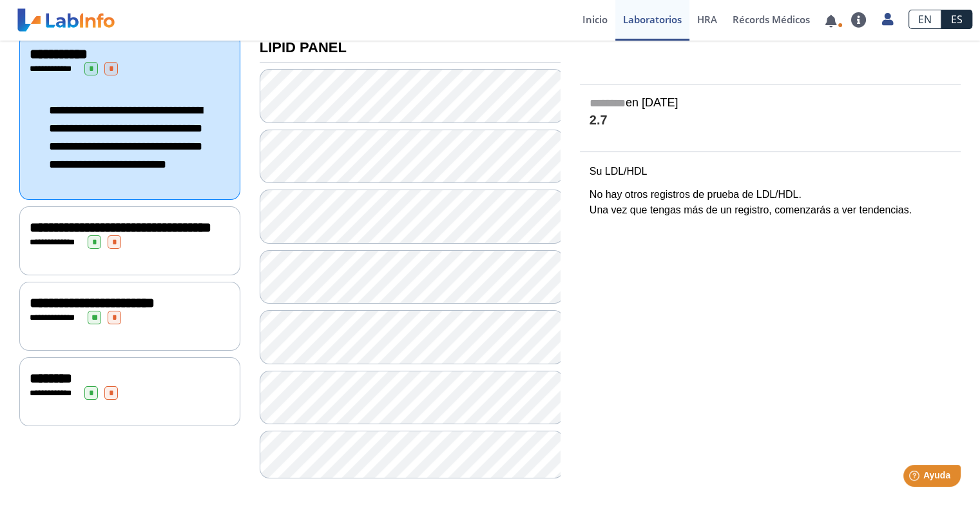 The width and height of the screenshot is (980, 510). Describe the element at coordinates (302, 47) in the screenshot. I see `b: LIPID PANEL` at that location.